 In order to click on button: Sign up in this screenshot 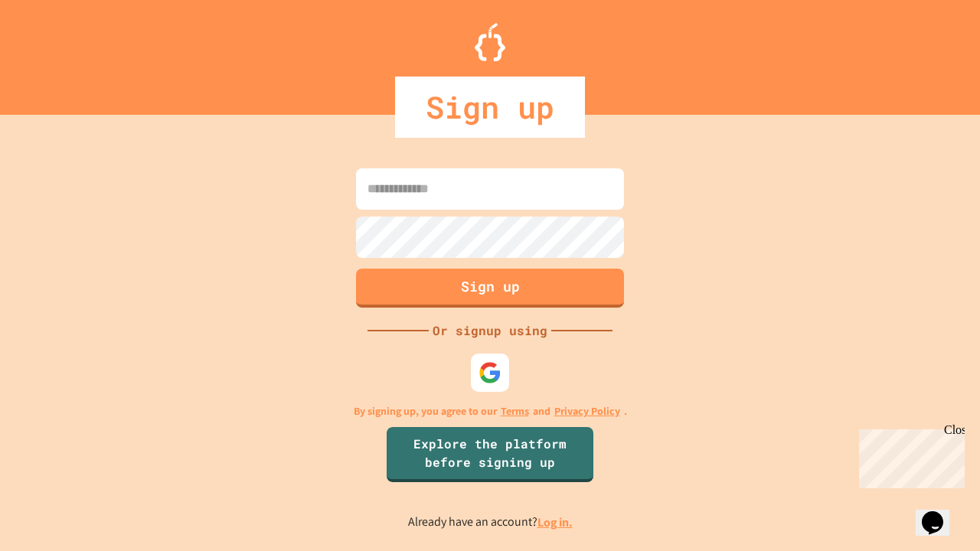, I will do `click(490, 288)`.